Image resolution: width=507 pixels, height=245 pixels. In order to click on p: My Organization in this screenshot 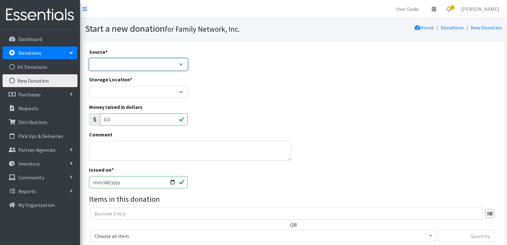, I will do `click(37, 205)`.